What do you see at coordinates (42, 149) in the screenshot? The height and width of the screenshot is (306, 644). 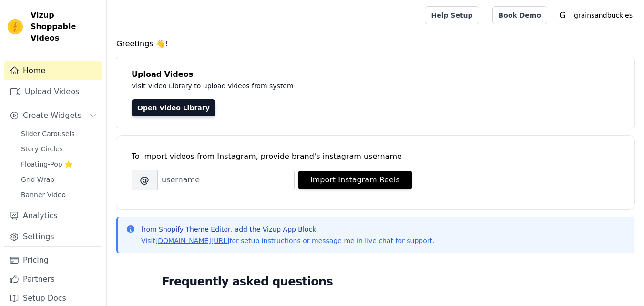 I see `span: Story Circles` at bounding box center [42, 149].